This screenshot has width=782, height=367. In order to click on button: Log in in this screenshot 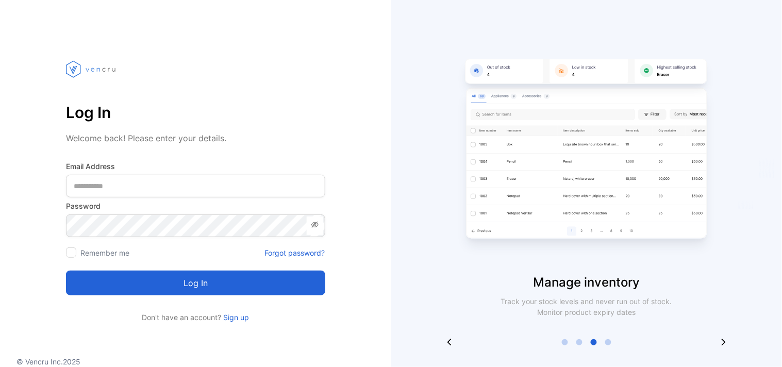, I will do `click(195, 283)`.